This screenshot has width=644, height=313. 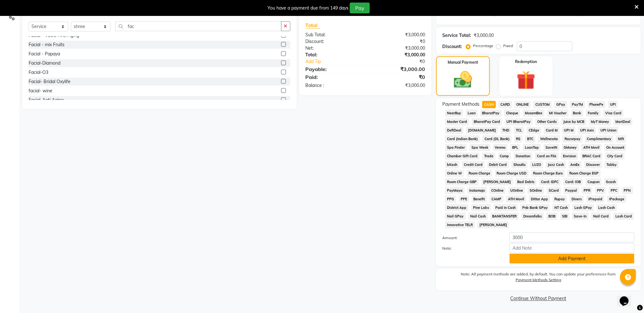 What do you see at coordinates (505, 156) in the screenshot?
I see `span: Comp` at bounding box center [505, 156].